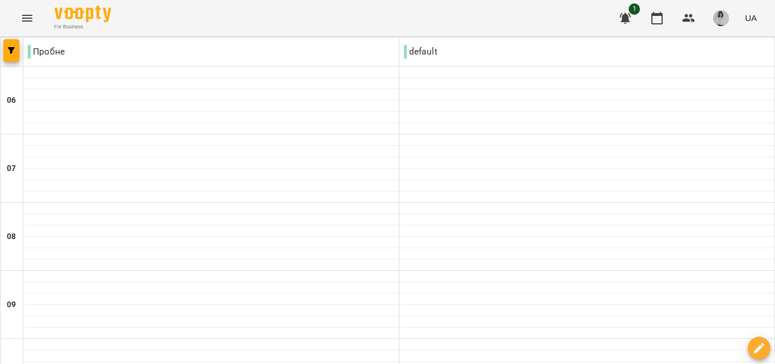 This screenshot has height=364, width=775. I want to click on span: UA, so click(750, 18).